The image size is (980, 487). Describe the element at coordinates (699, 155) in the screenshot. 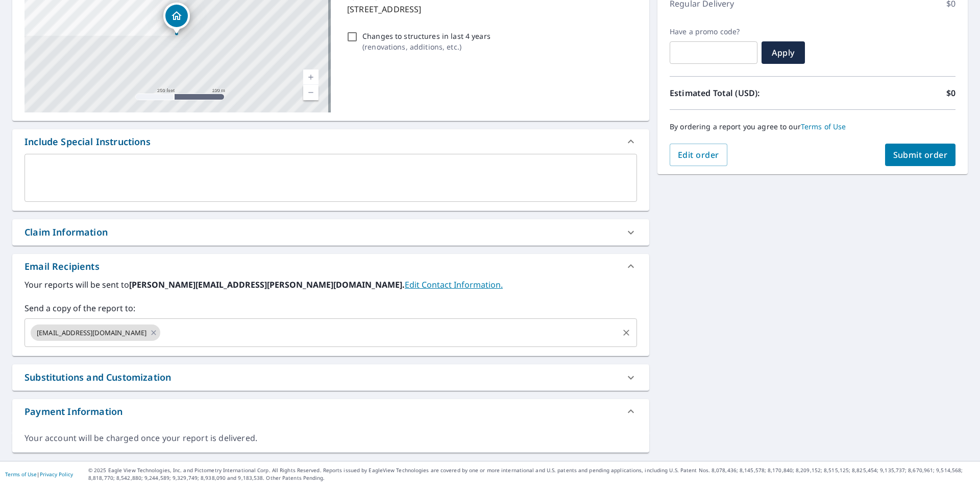

I see `span: Edit order` at that location.